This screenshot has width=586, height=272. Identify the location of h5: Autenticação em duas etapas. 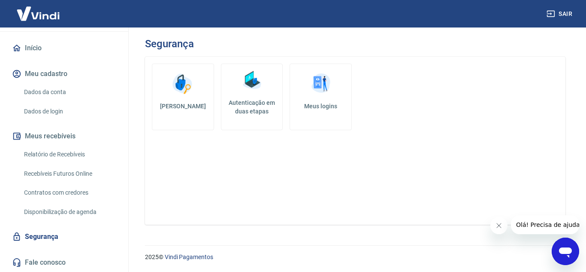
(252, 107).